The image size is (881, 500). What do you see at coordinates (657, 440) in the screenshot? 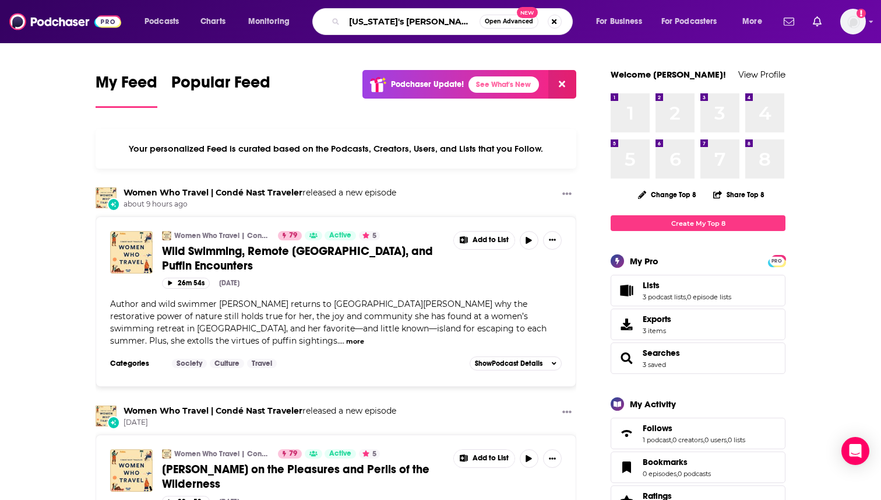
I see `a: 1 podcast` at bounding box center [657, 440].